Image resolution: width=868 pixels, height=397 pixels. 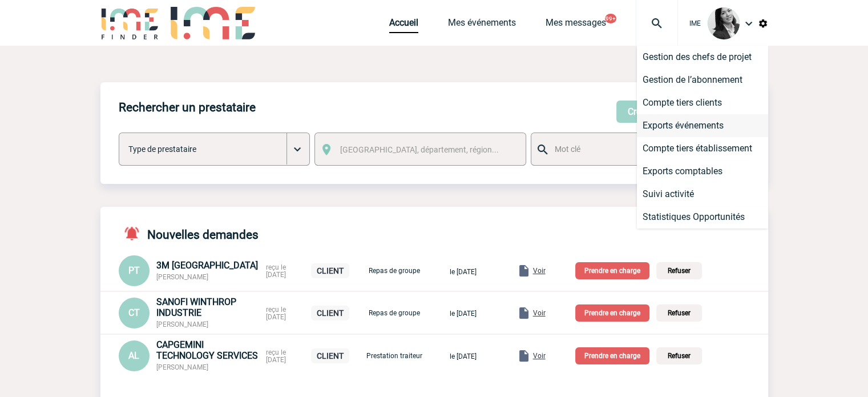 What do you see at coordinates (702, 149) in the screenshot?
I see `li: Compte tiers établissement` at bounding box center [702, 149].